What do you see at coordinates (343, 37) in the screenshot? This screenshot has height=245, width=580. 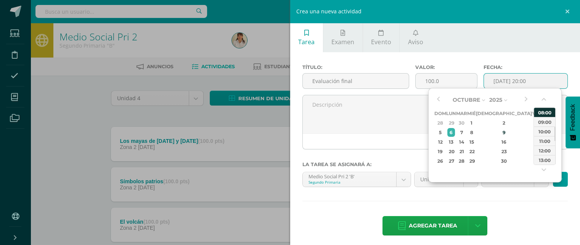 I see `a: Examen` at bounding box center [343, 37].